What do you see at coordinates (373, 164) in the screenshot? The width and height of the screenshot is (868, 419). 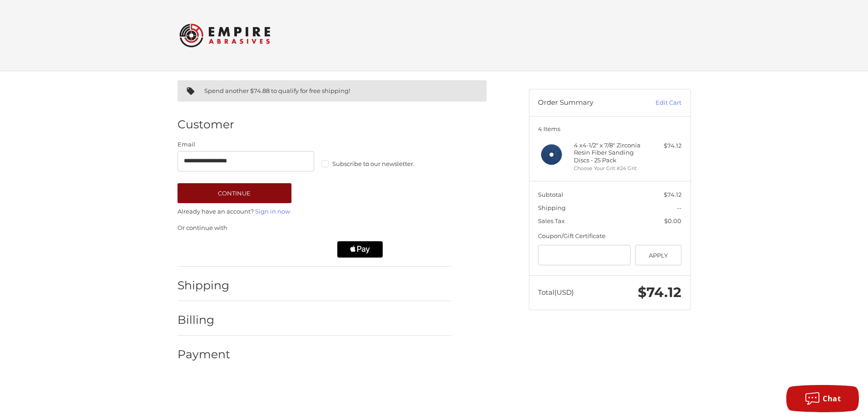 I see `span: Subscribe to our newsletter.` at bounding box center [373, 164].